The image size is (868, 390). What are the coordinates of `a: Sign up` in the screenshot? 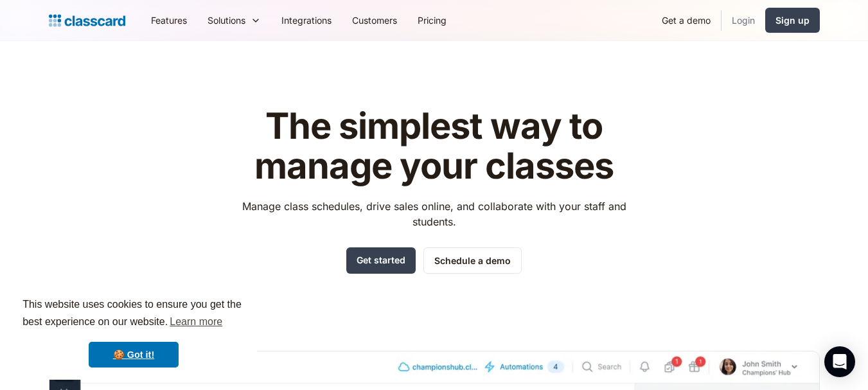 It's located at (792, 20).